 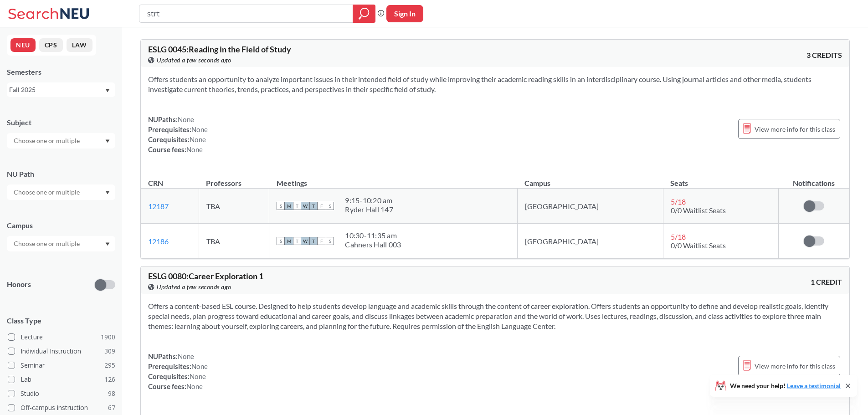 What do you see at coordinates (108, 338) in the screenshot?
I see `span: 1900` at bounding box center [108, 338].